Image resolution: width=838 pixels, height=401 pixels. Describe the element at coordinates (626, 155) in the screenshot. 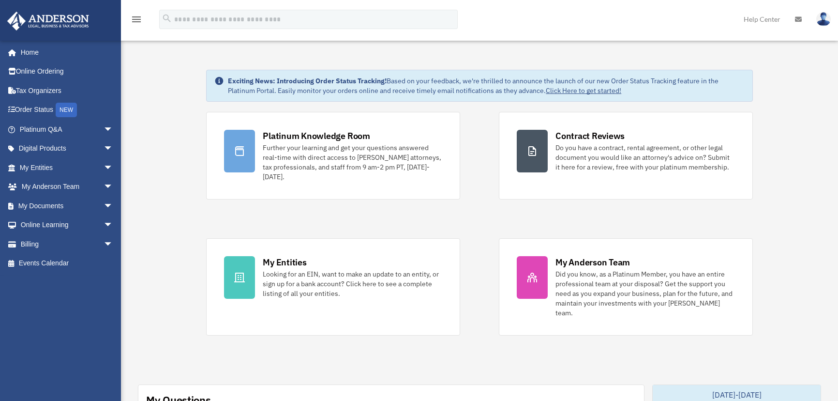

I see `a: Contract Reviews Do you have a contract, rental agreement, or other legal document you would like...` at that location.